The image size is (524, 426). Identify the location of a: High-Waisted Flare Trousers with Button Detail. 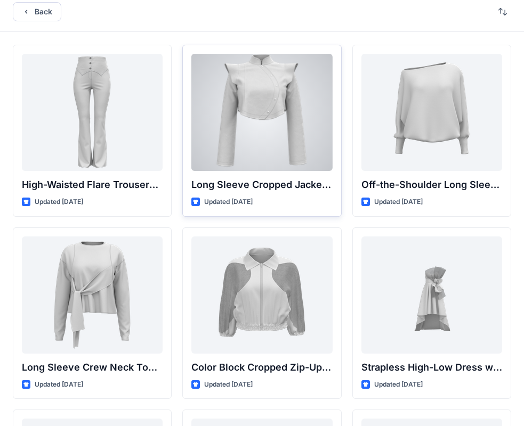
(92, 112).